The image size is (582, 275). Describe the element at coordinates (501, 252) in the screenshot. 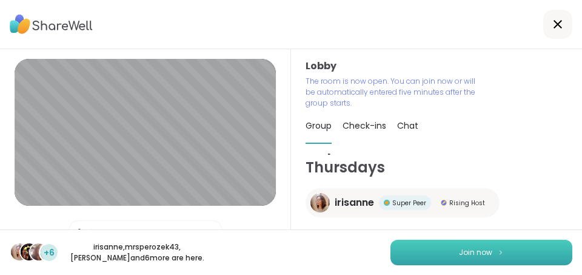

I see `img: ShareWell Logomark` at that location.